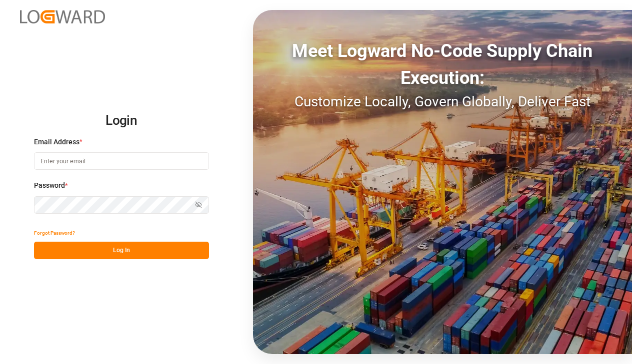  Describe the element at coordinates (55, 233) in the screenshot. I see `button: Forgot Password?` at that location.